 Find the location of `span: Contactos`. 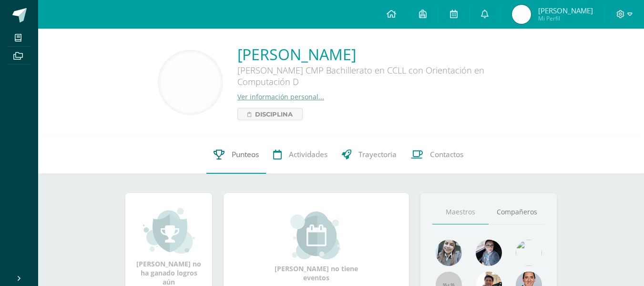

span: Contactos is located at coordinates (447, 154).